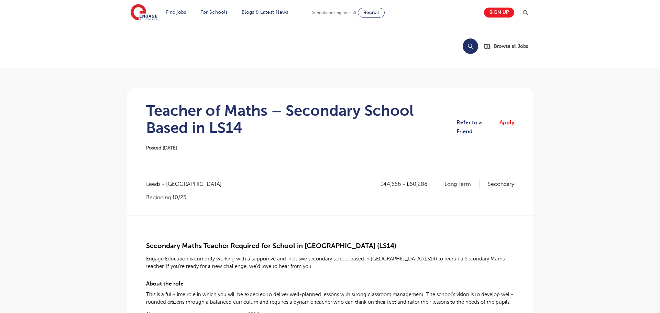  I want to click on p: Beginning 10/25, so click(187, 198).